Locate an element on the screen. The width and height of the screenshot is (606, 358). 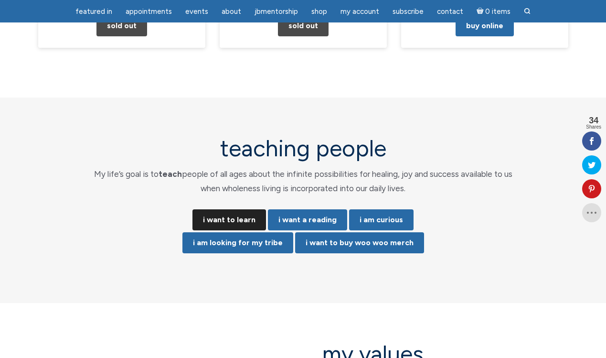
a: About is located at coordinates (231, 11).